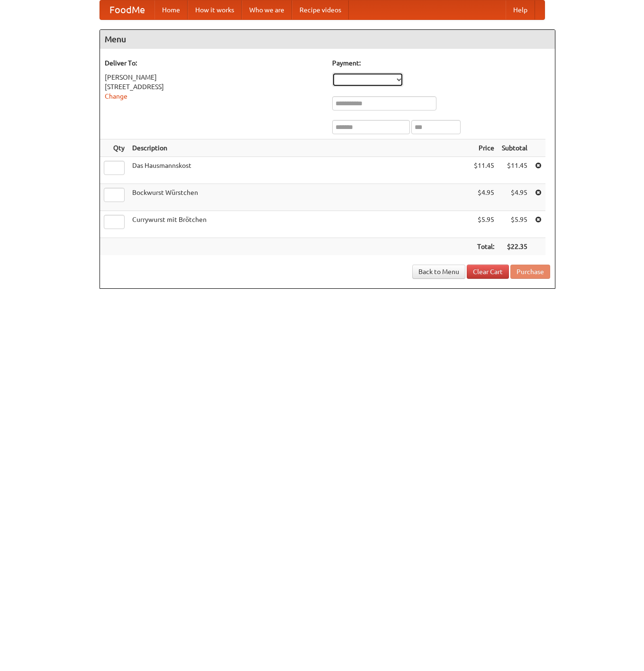  I want to click on td: Currywurst mit Brötchen, so click(299, 224).